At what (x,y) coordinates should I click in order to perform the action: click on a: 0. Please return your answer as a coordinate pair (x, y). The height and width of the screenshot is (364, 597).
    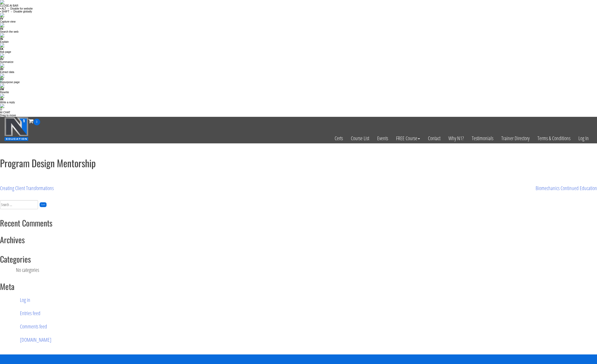
    Looking at the image, I should click on (34, 121).